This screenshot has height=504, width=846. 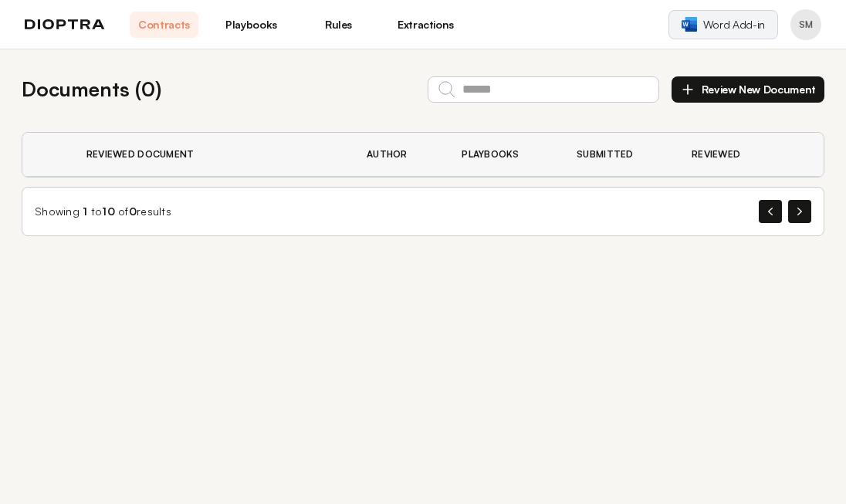 I want to click on th: Playbooks, so click(x=500, y=155).